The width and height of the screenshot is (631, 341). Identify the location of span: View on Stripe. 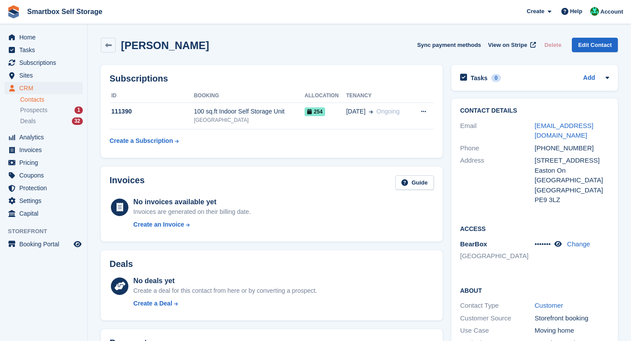
(507, 45).